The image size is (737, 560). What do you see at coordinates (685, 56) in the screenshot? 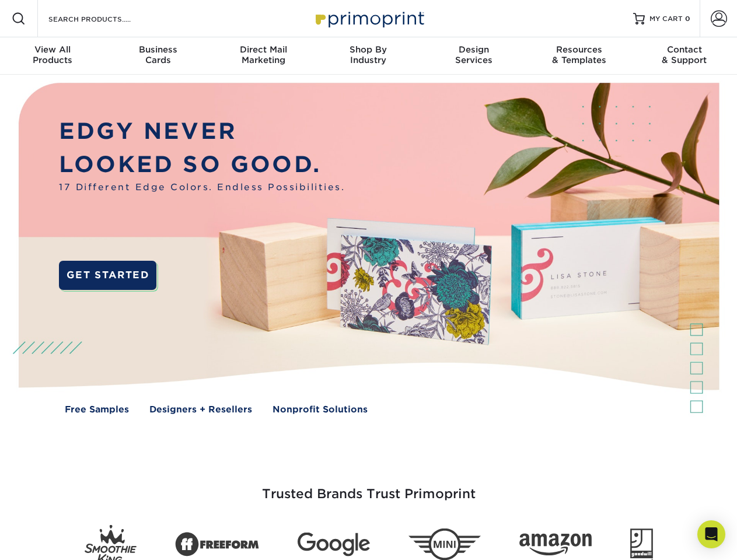
I see `a: Contact& Support` at bounding box center [685, 56].